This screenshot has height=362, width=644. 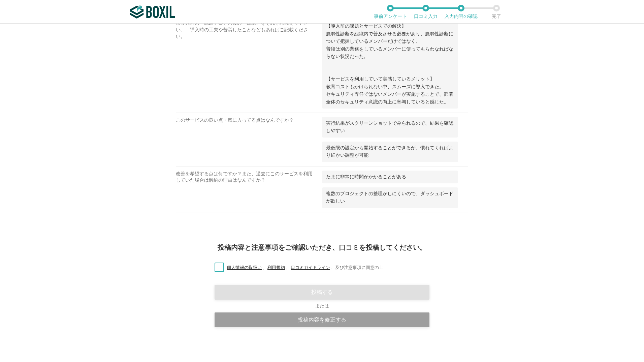 I want to click on span: 【導入前の課題とサービスでの解決】 脆弱性診断を組織内で普及させる必要があり、脆弱性診断について把握しているメンバーだけではなく、 普段は別の業務をしているメンバーに使ってもらわなればならない状..., so click(x=390, y=64).